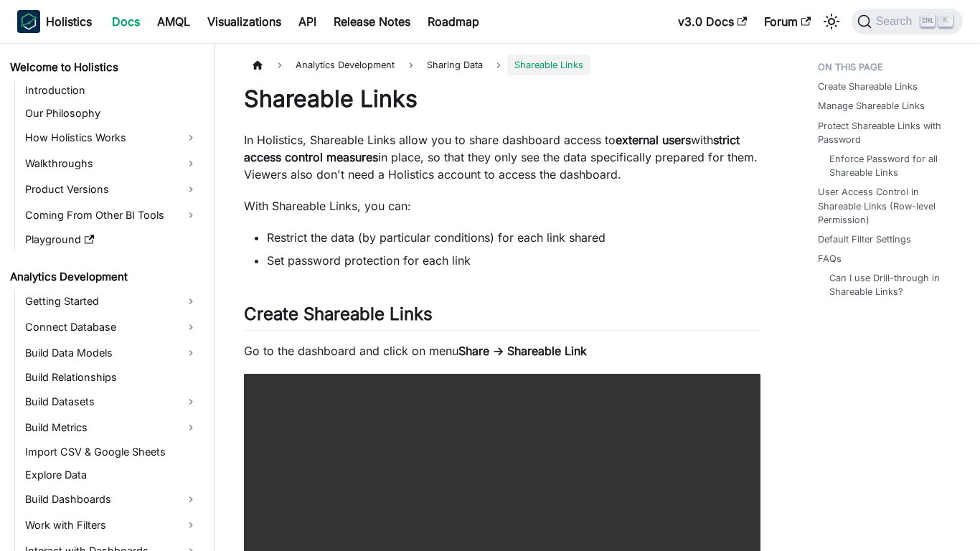 The image size is (980, 551). What do you see at coordinates (111, 190) in the screenshot?
I see `a: Product Versions` at bounding box center [111, 190].